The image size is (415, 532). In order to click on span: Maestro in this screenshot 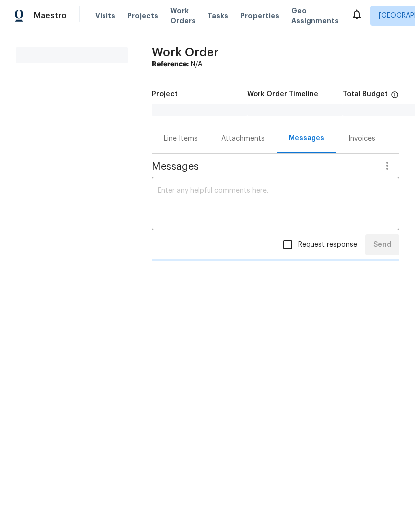, I will do `click(50, 16)`.